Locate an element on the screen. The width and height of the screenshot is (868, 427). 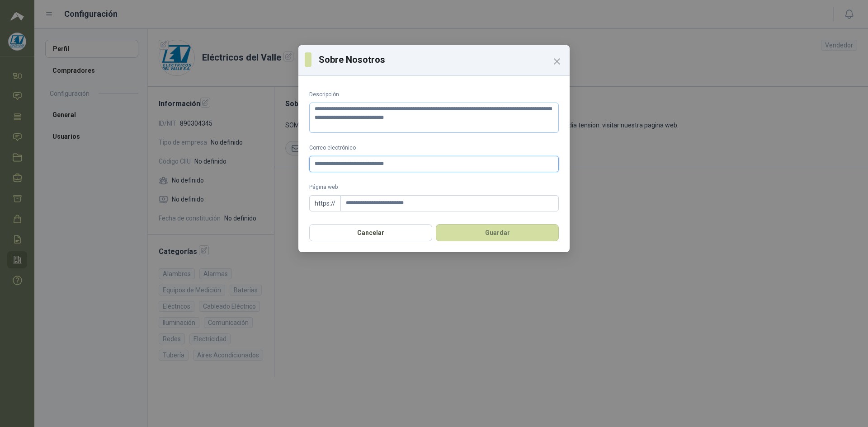
label: Correo electrónico is located at coordinates (434, 148).